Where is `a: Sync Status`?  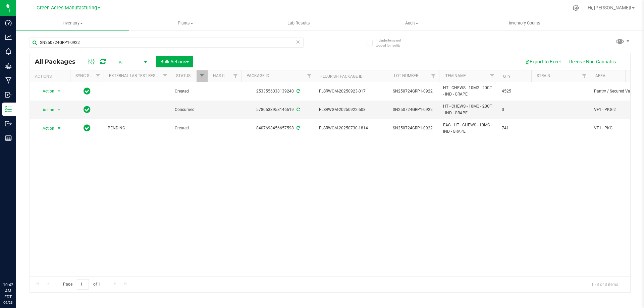 a: Sync Status is located at coordinates (88, 76).